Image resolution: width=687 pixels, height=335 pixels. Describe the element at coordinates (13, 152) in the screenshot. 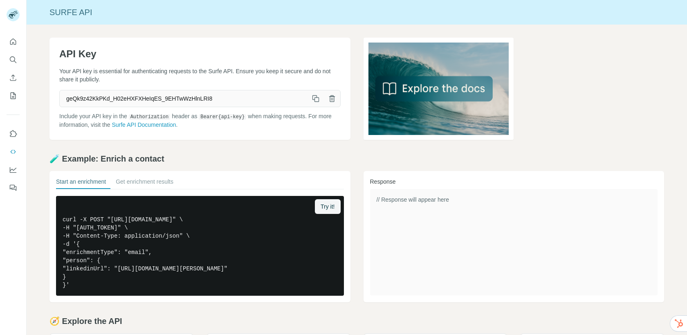

I see `button: Use Surfe API` at that location.